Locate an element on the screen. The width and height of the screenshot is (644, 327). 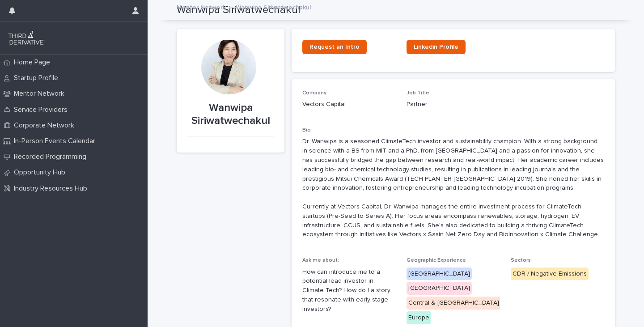
p: How can introduce me to a potential lead investor in Climate Tech? How do I a story that resonate... is located at coordinates (349, 291).